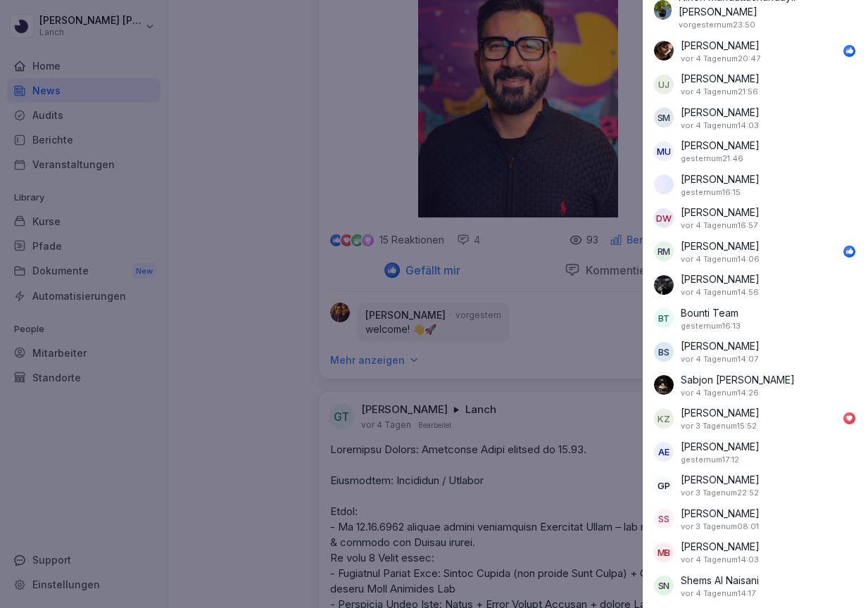  What do you see at coordinates (664, 585) in the screenshot?
I see `div: SN` at bounding box center [664, 585].